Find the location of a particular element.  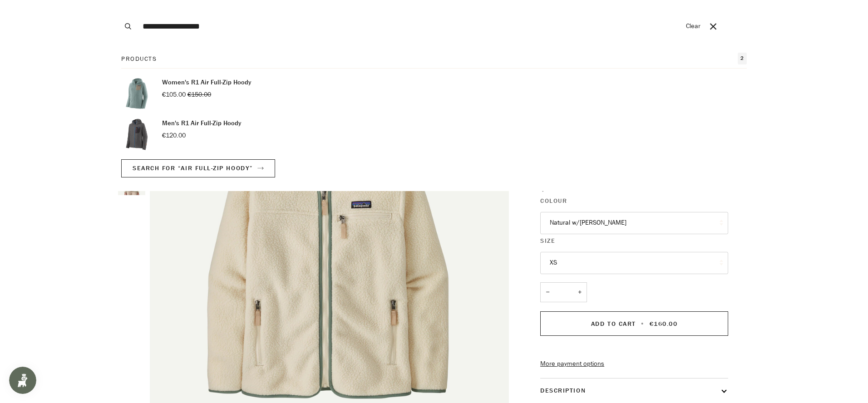

p: Women's R1 Air Full-Zip Hoody is located at coordinates (207, 83).